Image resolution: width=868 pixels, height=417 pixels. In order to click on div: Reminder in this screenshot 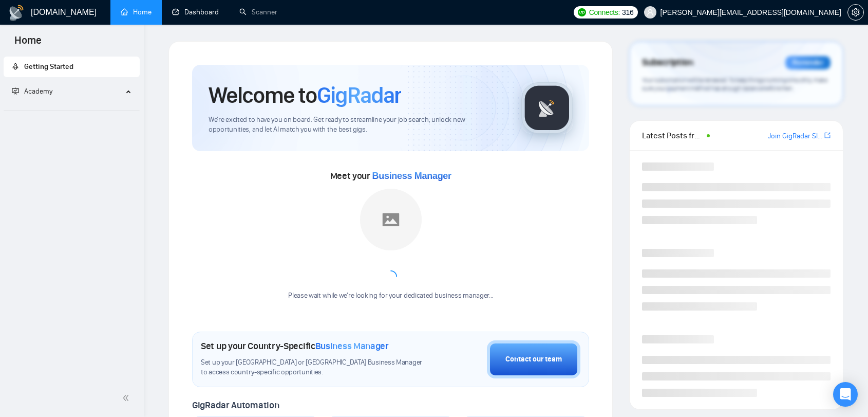, I will do `click(808, 63)`.